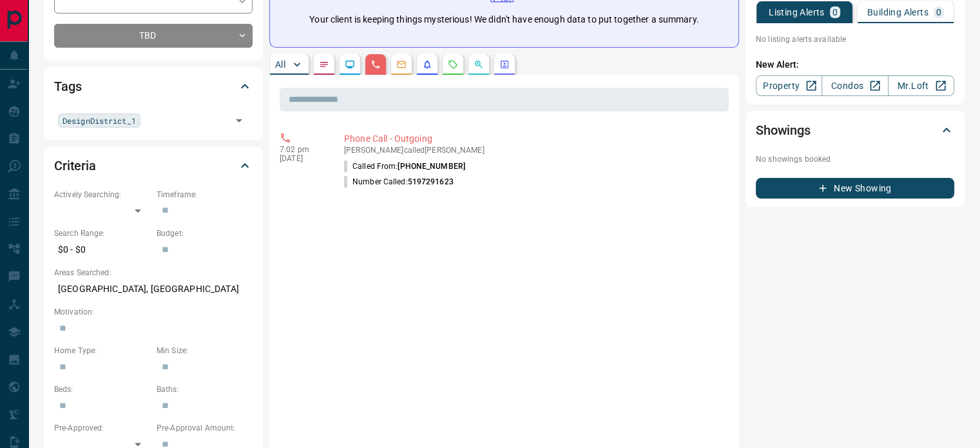 This screenshot has height=448, width=980. Describe the element at coordinates (453, 64) in the screenshot. I see `svg: Requests` at that location.